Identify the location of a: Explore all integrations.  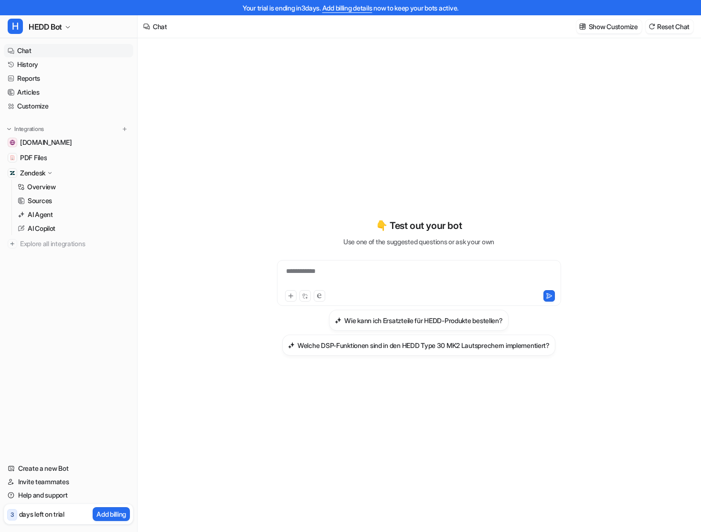
(68, 244).